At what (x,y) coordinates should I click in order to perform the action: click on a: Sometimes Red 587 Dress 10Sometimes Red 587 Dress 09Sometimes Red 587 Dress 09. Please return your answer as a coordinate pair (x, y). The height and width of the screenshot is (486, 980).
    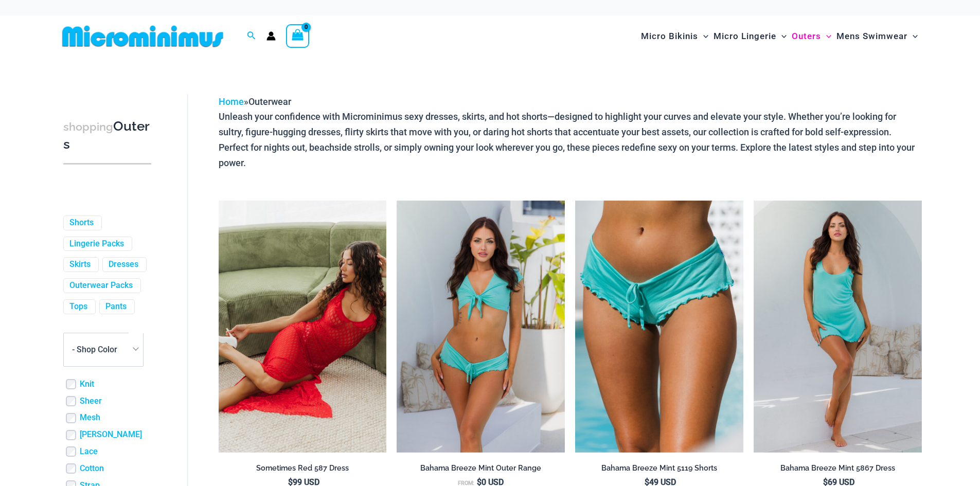
    Looking at the image, I should click on (302, 327).